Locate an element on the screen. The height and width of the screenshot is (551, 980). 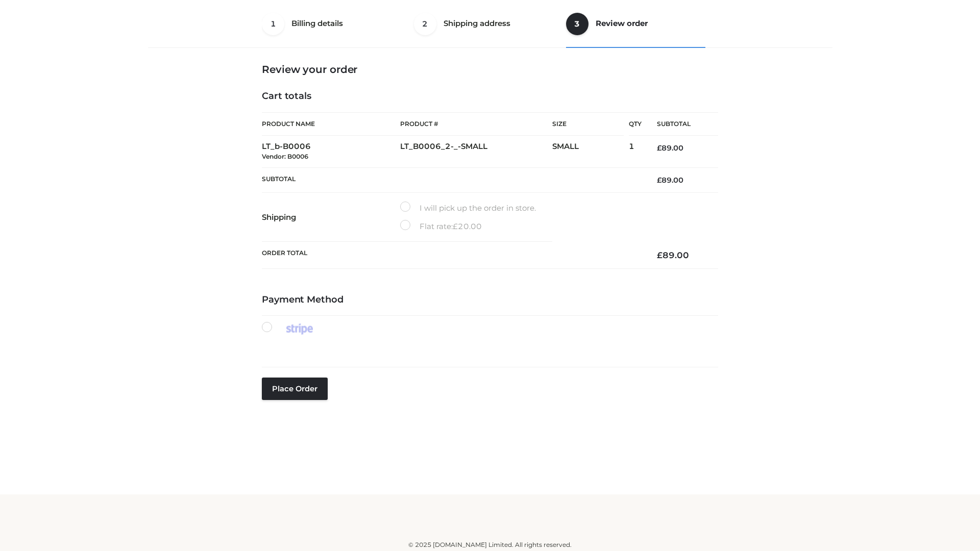
th: Product # is located at coordinates (476, 124).